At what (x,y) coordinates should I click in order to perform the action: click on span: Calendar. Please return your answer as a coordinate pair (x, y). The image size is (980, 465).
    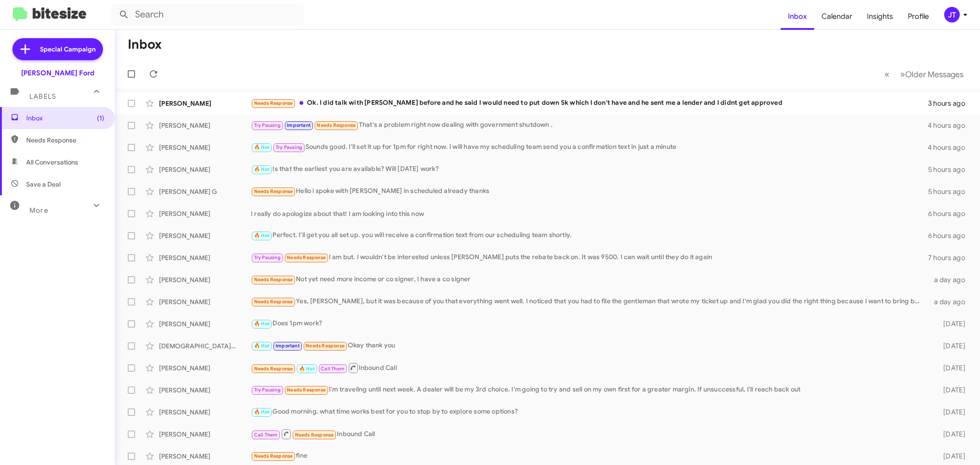
    Looking at the image, I should click on (837, 17).